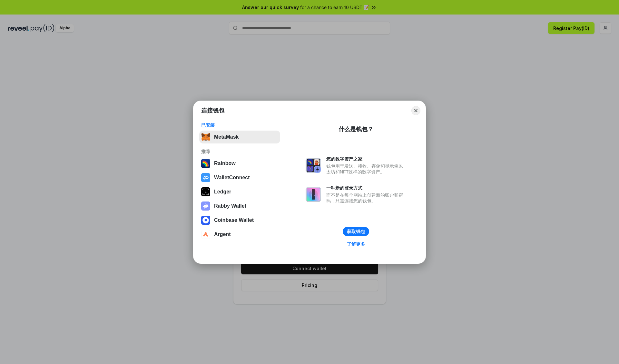  I want to click on div: Rabby Wallet, so click(230, 206).